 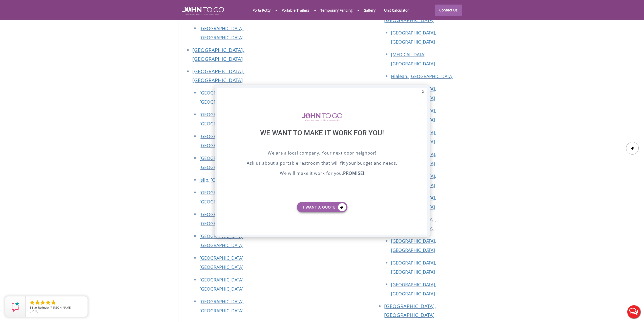 I want to click on p: We are a local company. Your next door neighbor!, so click(x=322, y=153).